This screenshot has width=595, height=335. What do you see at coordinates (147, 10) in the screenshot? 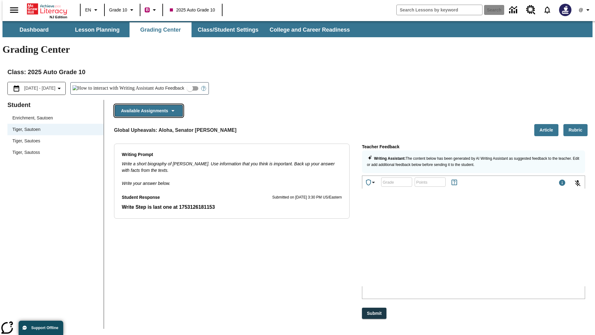
I see `span: B` at bounding box center [147, 10].